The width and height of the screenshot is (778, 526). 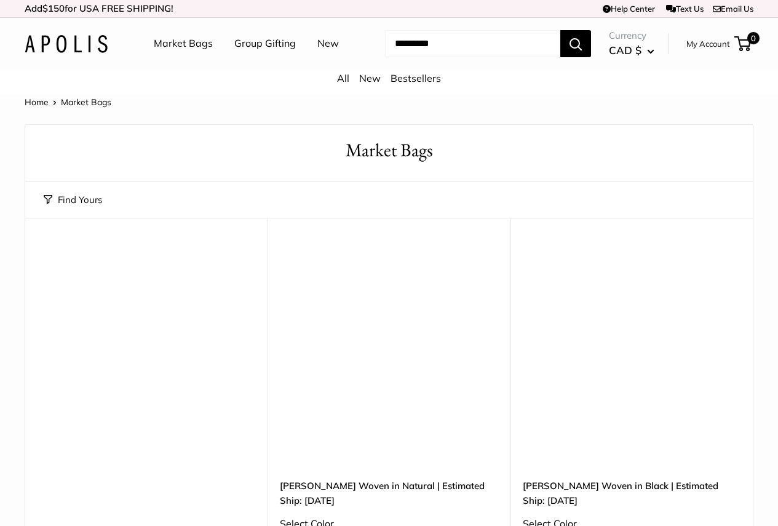 What do you see at coordinates (53, 8) in the screenshot?
I see `span: $150` at bounding box center [53, 8].